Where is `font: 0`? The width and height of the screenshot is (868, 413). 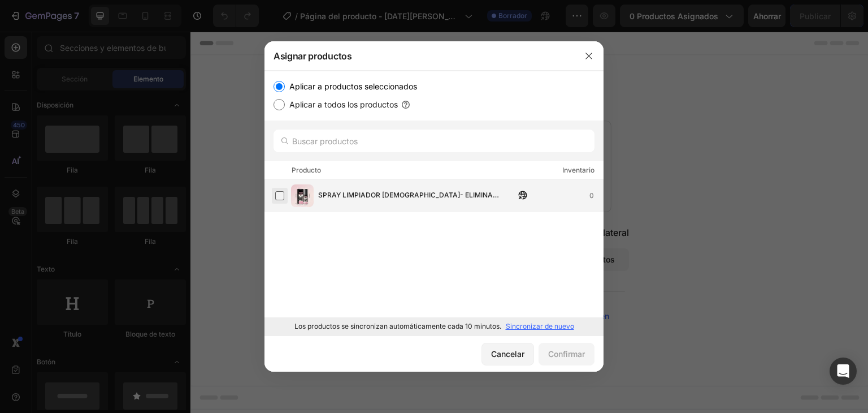 font: 0 is located at coordinates (592, 195).